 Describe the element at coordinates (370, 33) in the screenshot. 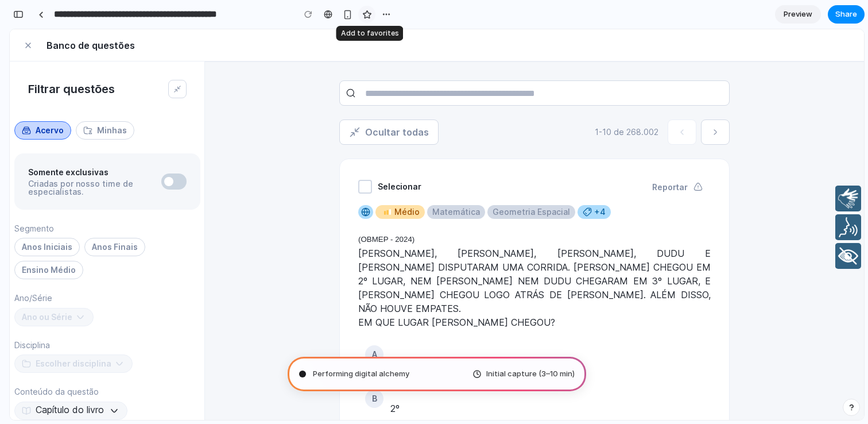

I see `div: Add to favorites` at that location.